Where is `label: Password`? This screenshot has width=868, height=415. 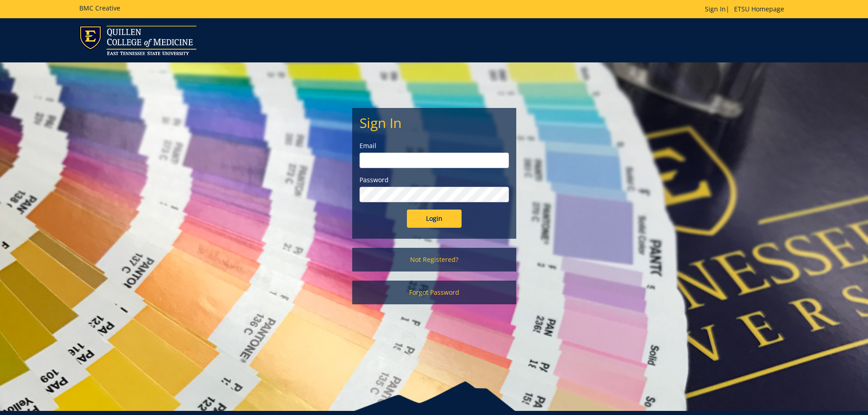
label: Password is located at coordinates (434, 180).